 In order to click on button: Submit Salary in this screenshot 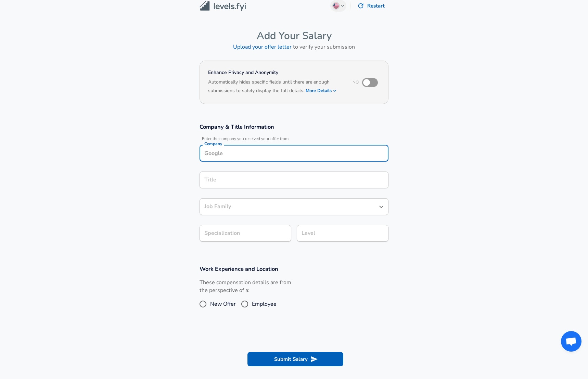, I will do `click(295, 359)`.